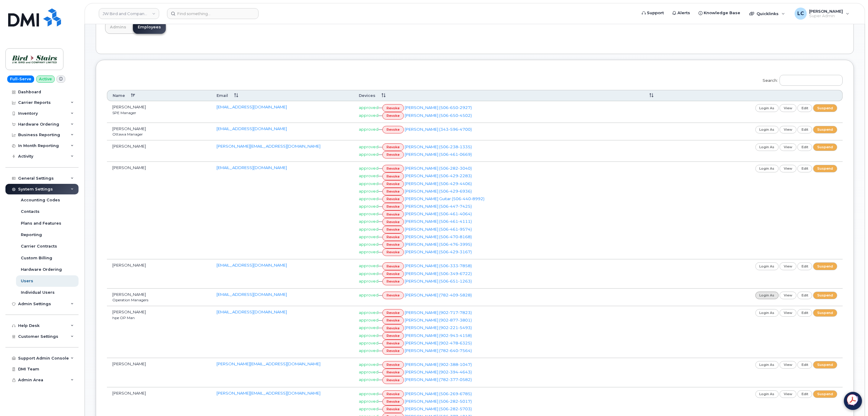  What do you see at coordinates (720, 13) in the screenshot?
I see `a: Knowledge Base` at bounding box center [720, 13].